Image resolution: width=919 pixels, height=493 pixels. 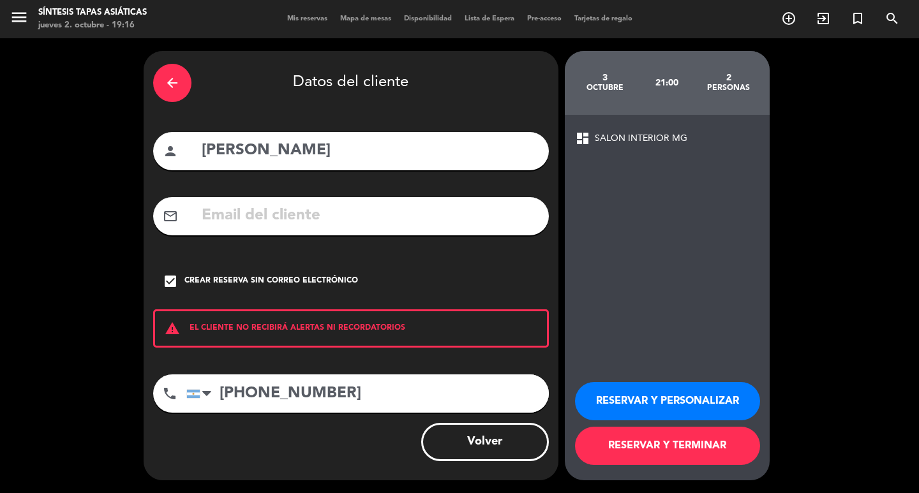 I want to click on i: arrow_back, so click(x=172, y=83).